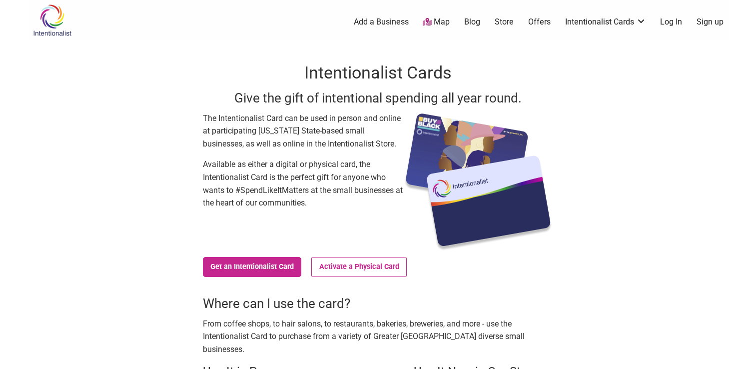 The width and height of the screenshot is (756, 369). What do you see at coordinates (472, 22) in the screenshot?
I see `a: Blog` at bounding box center [472, 22].